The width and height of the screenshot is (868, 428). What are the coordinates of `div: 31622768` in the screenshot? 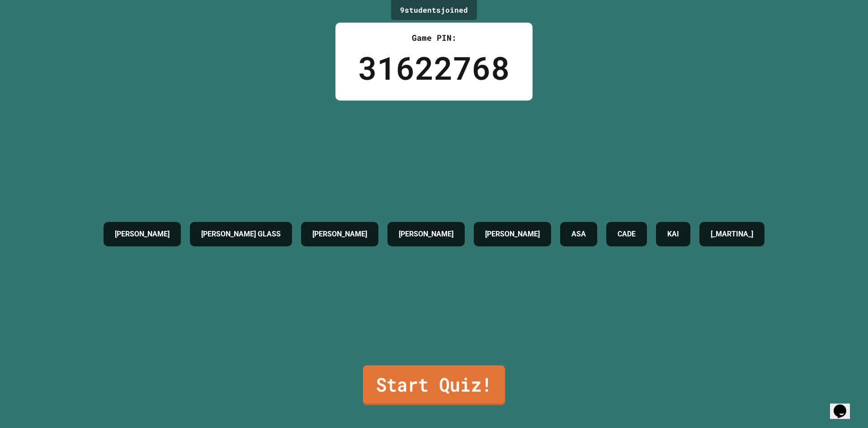 It's located at (434, 68).